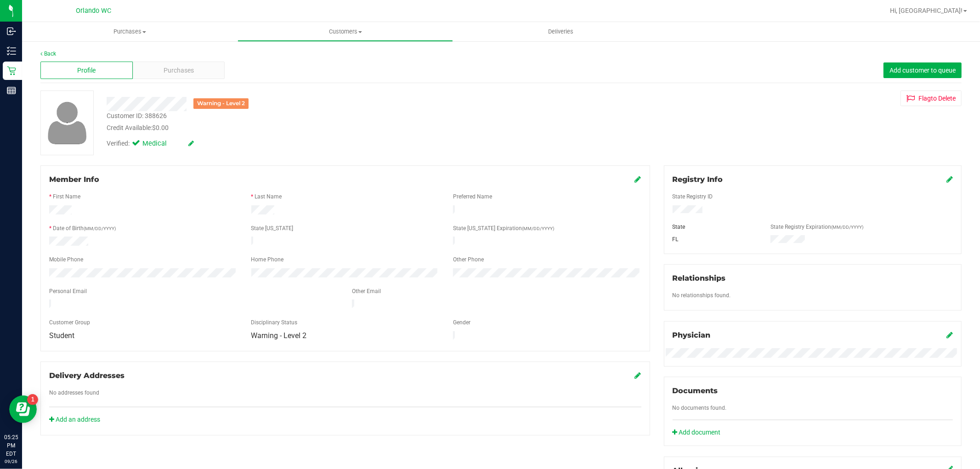  I want to click on a: Back, so click(48, 54).